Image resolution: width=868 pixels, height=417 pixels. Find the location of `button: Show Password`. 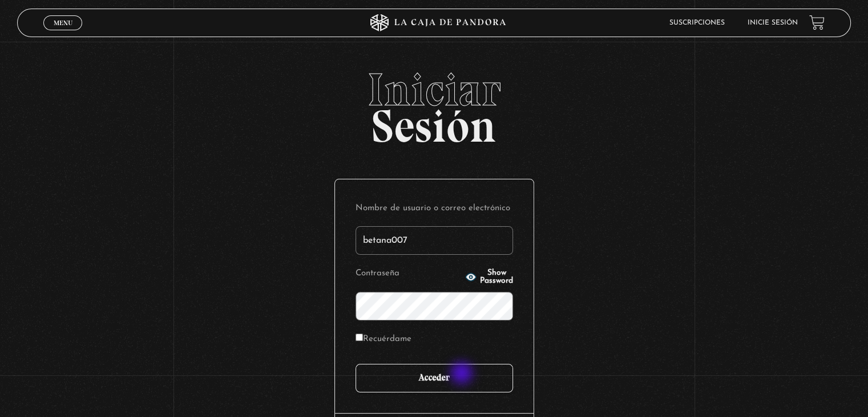

button: Show Password is located at coordinates (489, 277).